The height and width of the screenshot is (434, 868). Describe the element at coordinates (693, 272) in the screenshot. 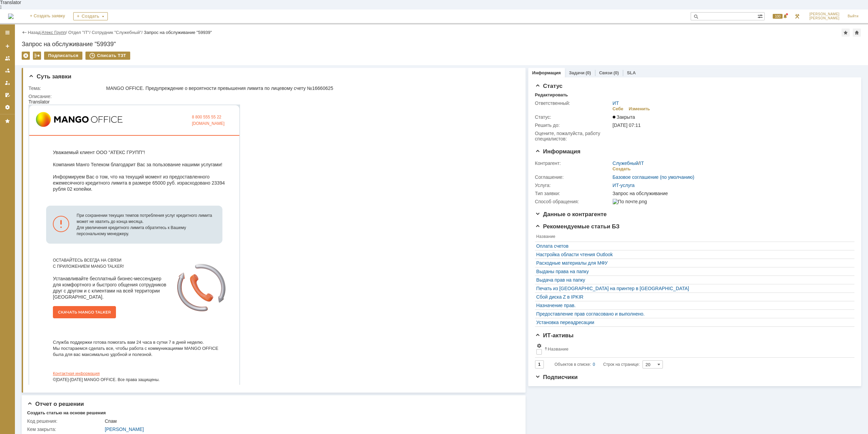

I see `div: Выданы права на папку` at that location.